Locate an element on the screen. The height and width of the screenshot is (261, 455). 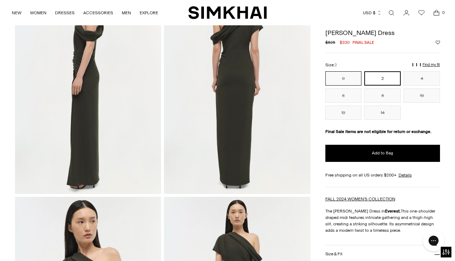
a: SIMKHAI is located at coordinates (227, 12).